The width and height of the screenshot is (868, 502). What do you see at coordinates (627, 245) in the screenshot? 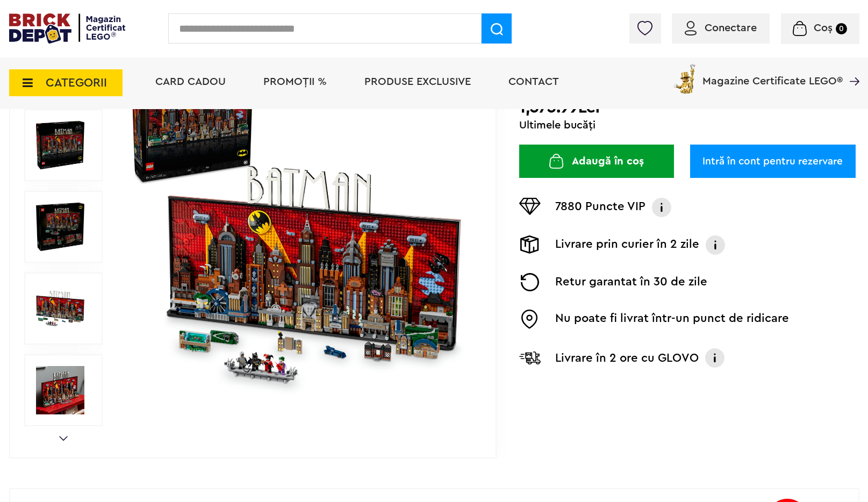
I see `p: Livrare prin curier în 2 zile` at bounding box center [627, 245].